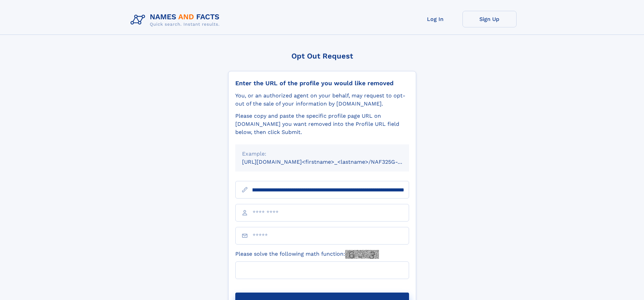 The height and width of the screenshot is (300, 644). What do you see at coordinates (322, 100) in the screenshot?
I see `div: You, or an authorized agent on your behalf, may request to opt-out of the sale of your informatio...` at bounding box center [322, 100].